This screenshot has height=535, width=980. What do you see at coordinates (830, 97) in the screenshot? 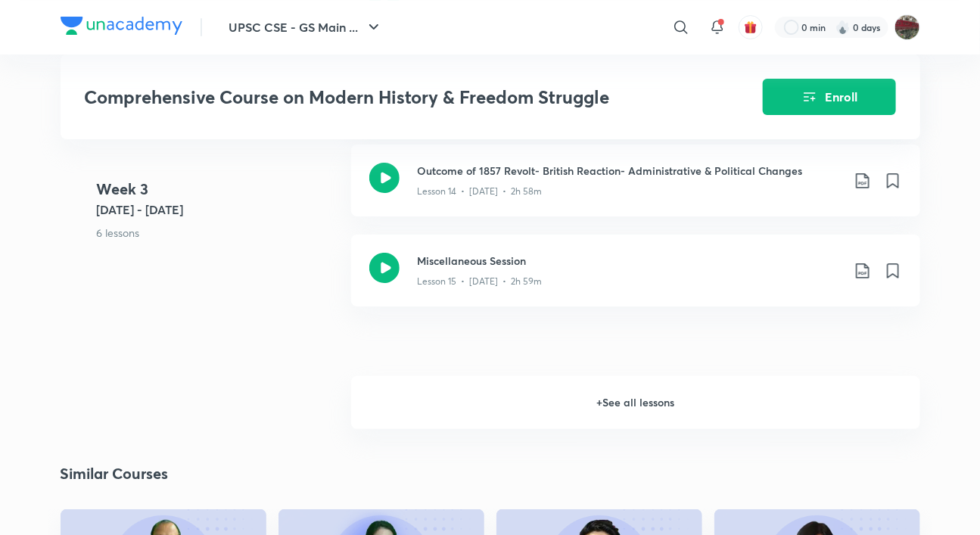
I see `button: Enroll` at bounding box center [830, 97].